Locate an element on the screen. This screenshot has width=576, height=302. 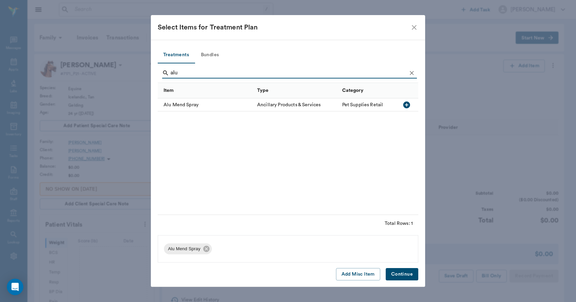
div: Total Rows: 1 is located at coordinates (398, 223).